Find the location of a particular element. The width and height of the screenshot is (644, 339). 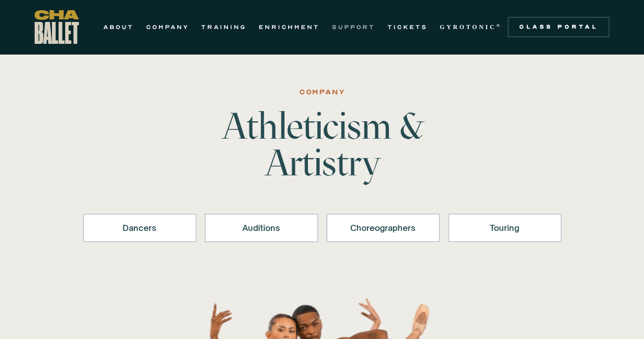

a: TRAINING is located at coordinates (224, 27).